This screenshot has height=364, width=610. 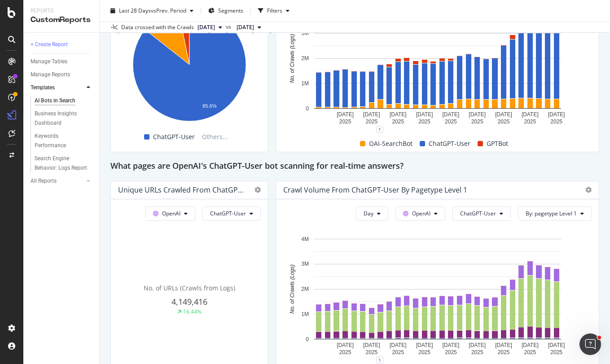 What do you see at coordinates (257, 166) in the screenshot?
I see `h2: What pages are OpenAI's ChatGPT-User bot scanning for real-time answers?` at bounding box center [257, 166].